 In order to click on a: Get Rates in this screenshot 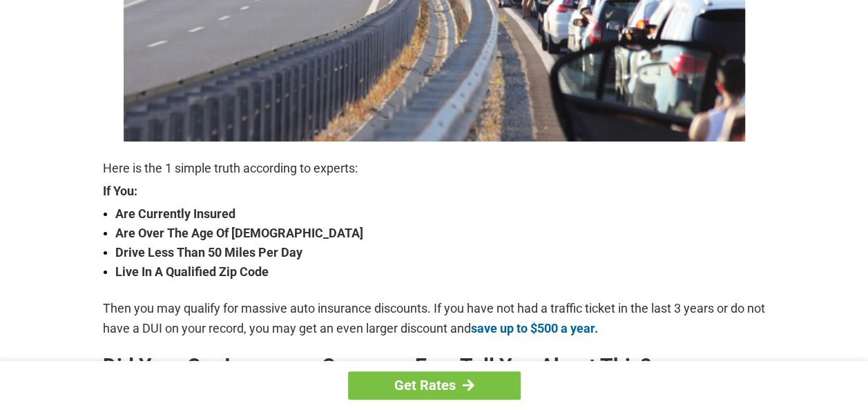, I will do `click(435, 385)`.